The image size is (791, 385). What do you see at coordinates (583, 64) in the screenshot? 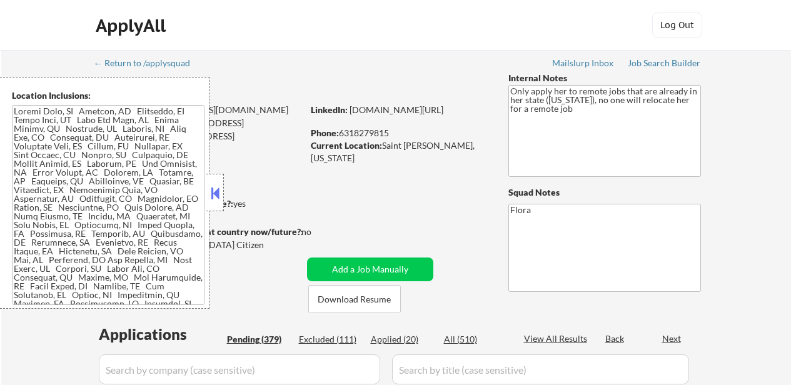
I see `a: Mailslurp Inbox` at bounding box center [583, 64].